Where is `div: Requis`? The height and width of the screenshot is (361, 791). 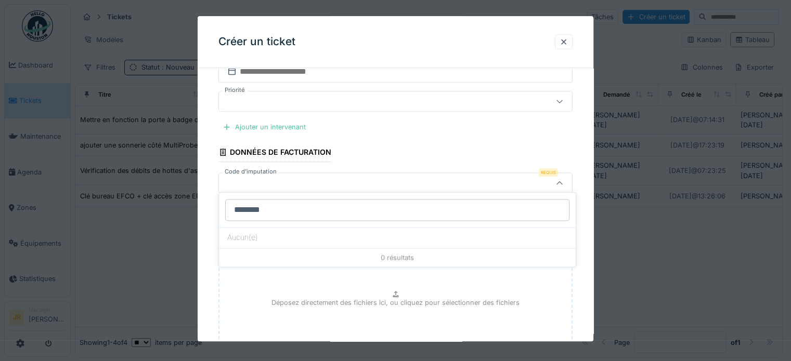
div: Requis is located at coordinates (548, 173).